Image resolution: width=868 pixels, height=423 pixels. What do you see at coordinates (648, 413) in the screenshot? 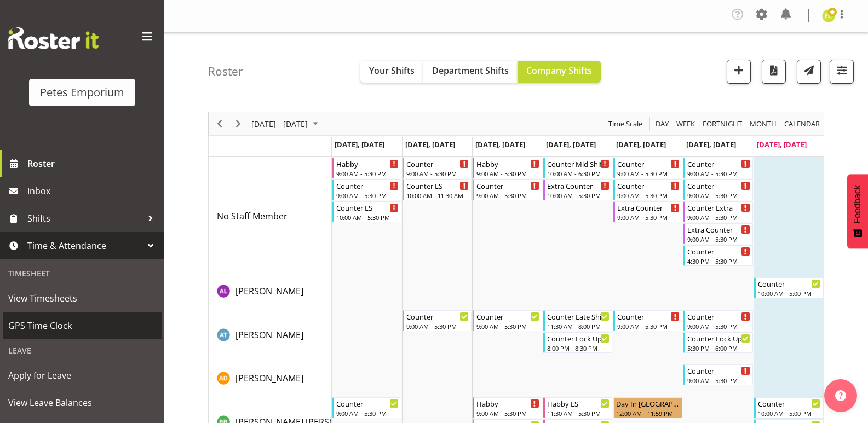
I see `div: 12:00 AM - 11:59 PM` at bounding box center [648, 413].